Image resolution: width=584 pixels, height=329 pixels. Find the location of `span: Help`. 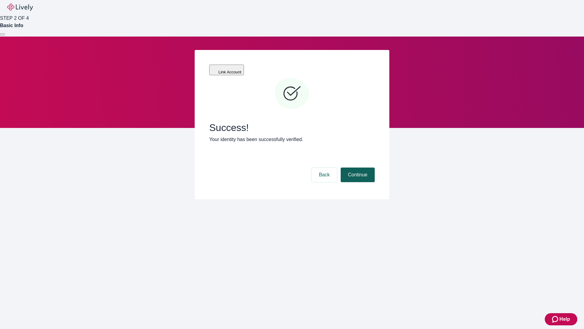

span: Help is located at coordinates (565, 319).